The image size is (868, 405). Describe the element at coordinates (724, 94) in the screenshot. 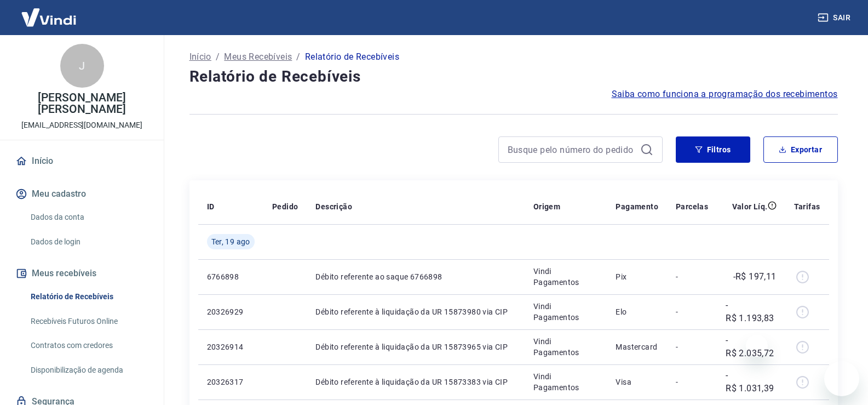

I see `span: Saiba como funciona a programação dos recebimentos` at that location.